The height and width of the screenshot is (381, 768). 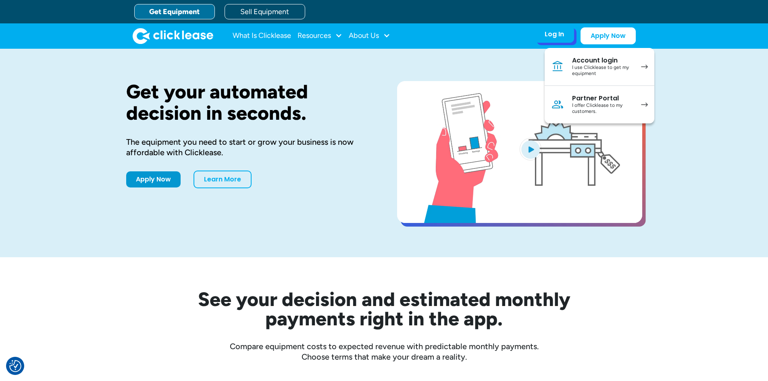 What do you see at coordinates (223, 179) in the screenshot?
I see `a: Learn More` at bounding box center [223, 179].